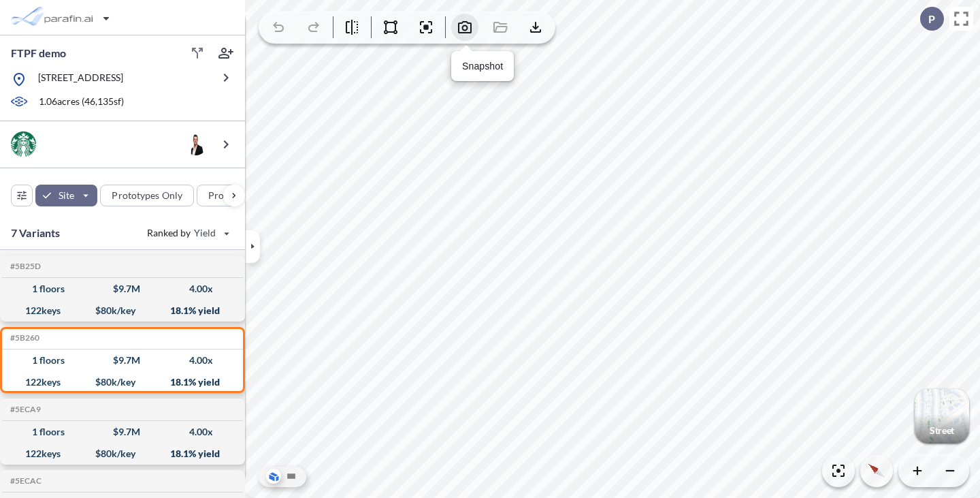 This screenshot has height=498, width=980. I want to click on button: Program, so click(234, 195).